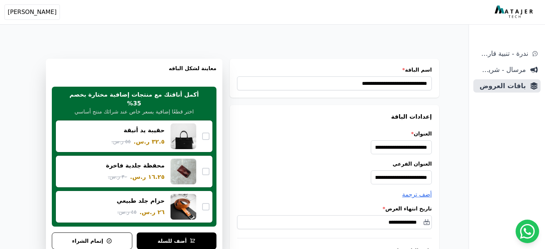 The height and width of the screenshot is (249, 545). I want to click on span: ٣٠ ر.س., so click(118, 177).